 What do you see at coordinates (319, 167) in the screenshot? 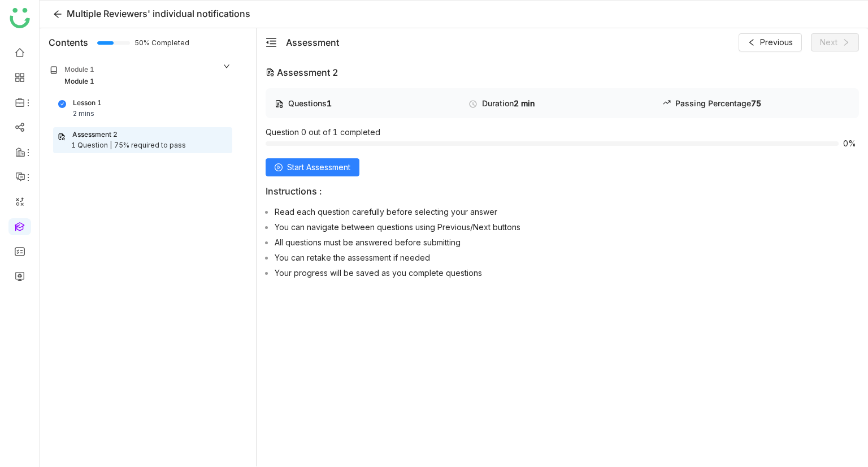
I see `span: Start Assessment` at bounding box center [319, 167].